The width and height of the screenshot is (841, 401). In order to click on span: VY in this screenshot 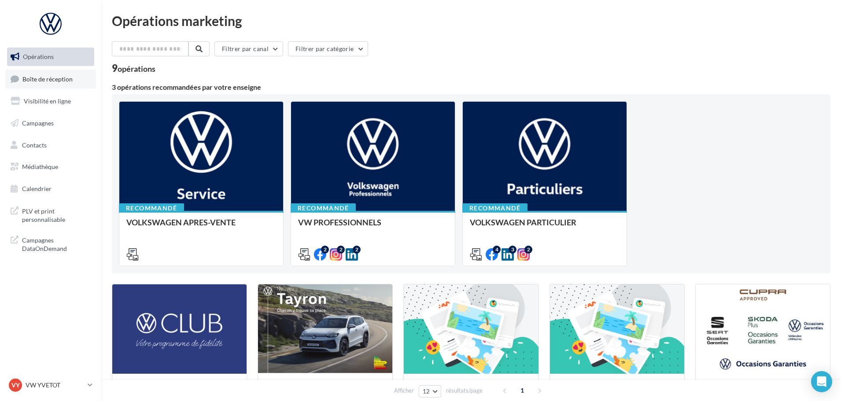, I will do `click(15, 385)`.